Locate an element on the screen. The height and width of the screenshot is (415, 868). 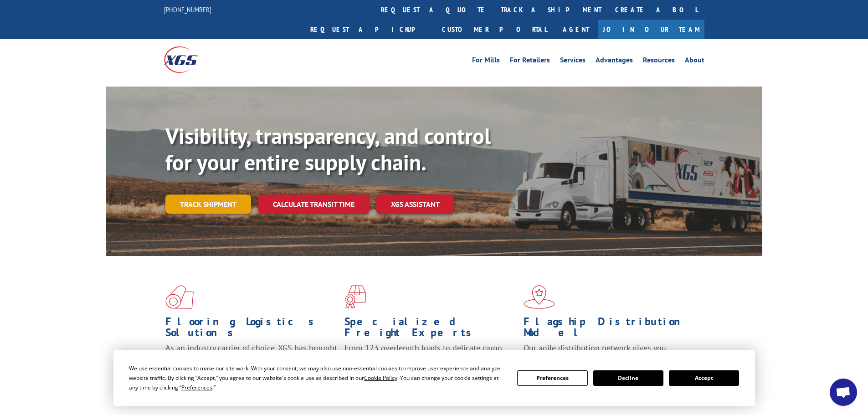
div: Cookie Consent Prompt is located at coordinates (434, 378).